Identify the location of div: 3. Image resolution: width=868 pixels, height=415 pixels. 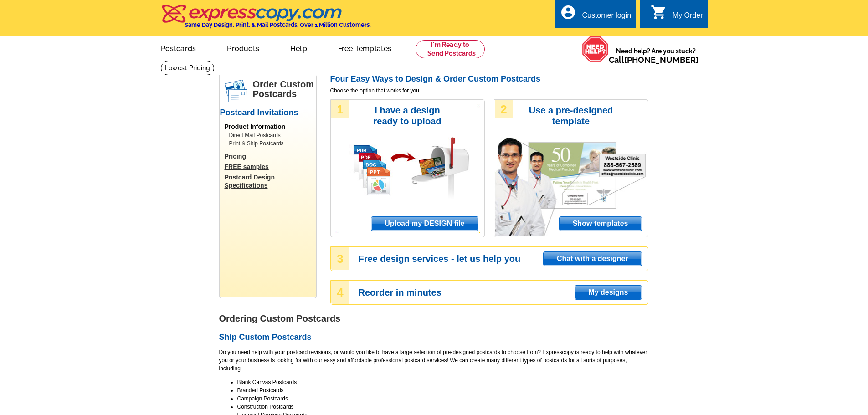
(340, 259).